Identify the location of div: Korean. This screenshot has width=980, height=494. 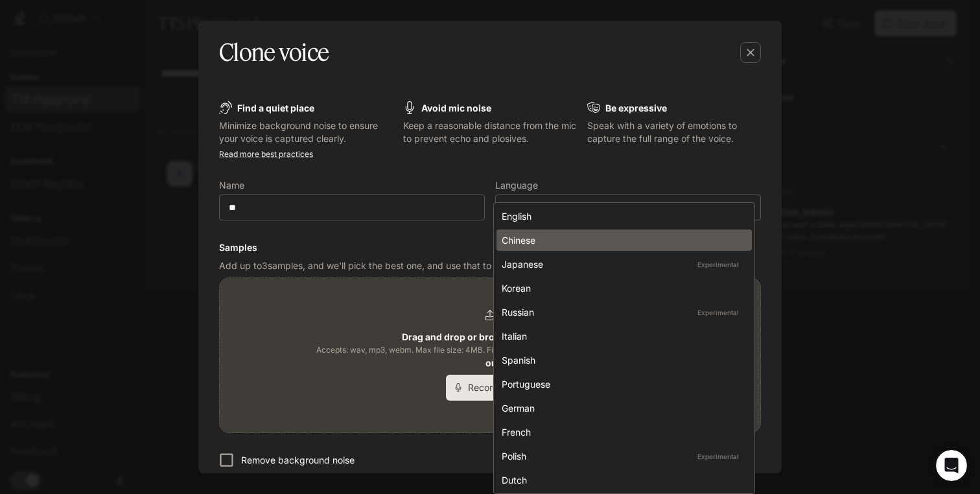
(621, 288).